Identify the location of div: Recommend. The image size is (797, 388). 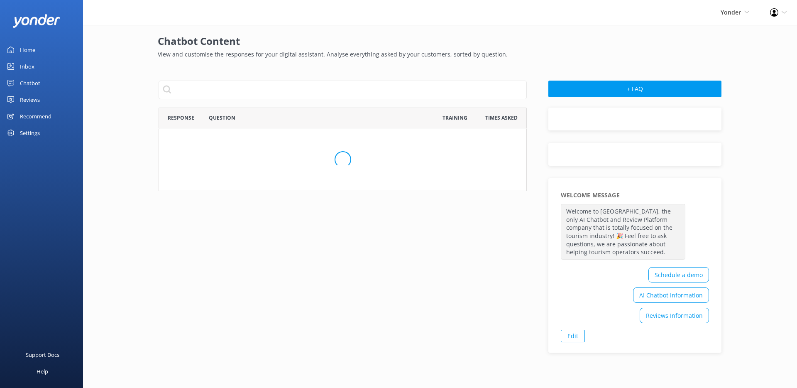
(36, 116).